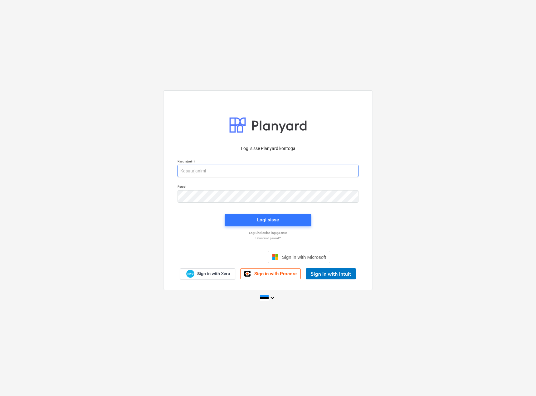 Image resolution: width=536 pixels, height=396 pixels. Describe the element at coordinates (268, 220) in the screenshot. I see `div: Logi sisse` at that location.